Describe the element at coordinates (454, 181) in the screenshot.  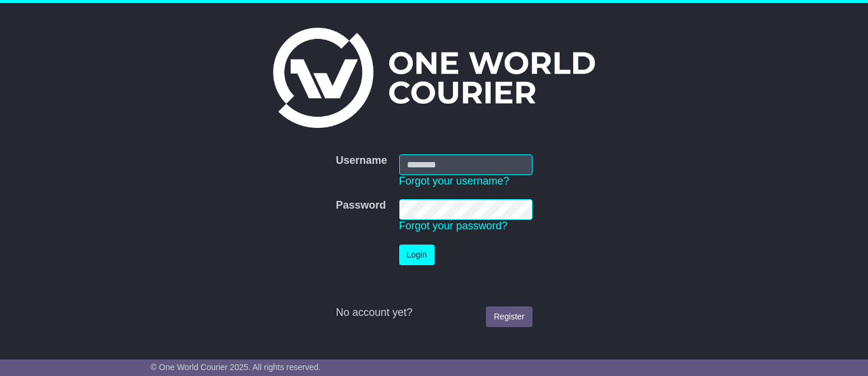
I see `a: Forgot your username?` at that location.